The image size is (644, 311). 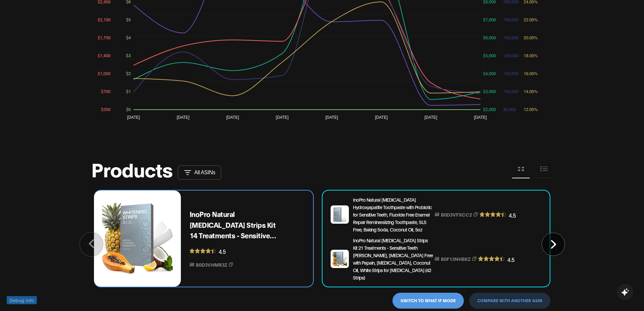 I want to click on tspan: $700, so click(x=106, y=91).